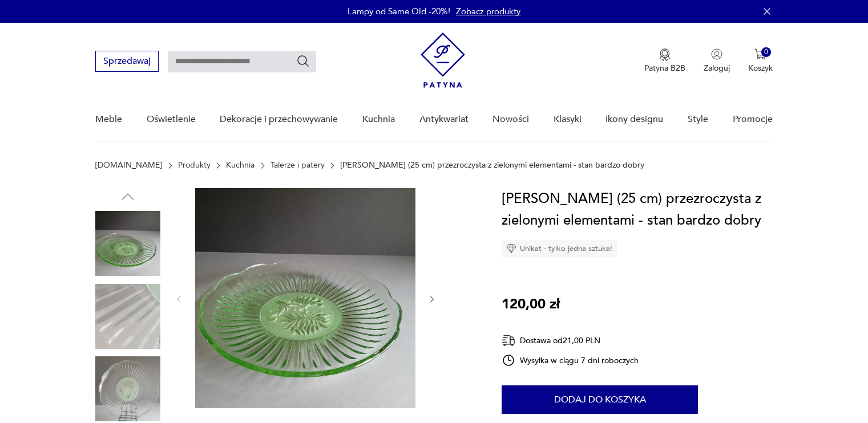  What do you see at coordinates (570, 361) in the screenshot?
I see `div: Wysyłka w ciągu 7 dni roboczych` at bounding box center [570, 361].